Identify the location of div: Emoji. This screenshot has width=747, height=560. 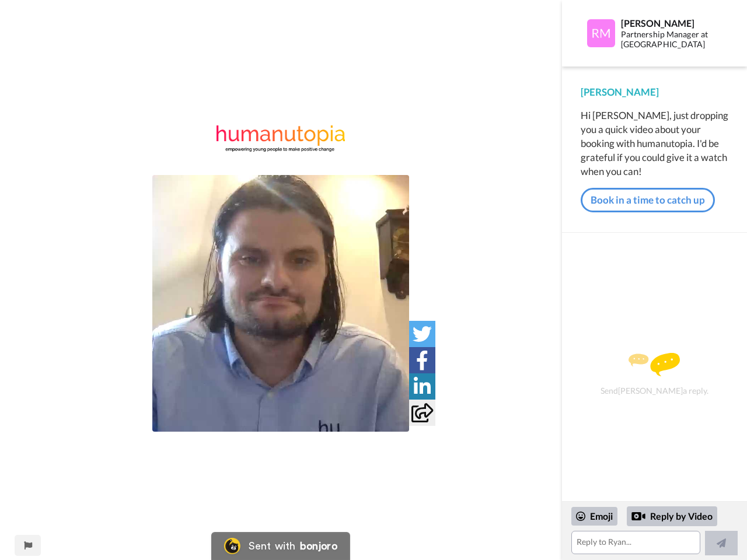
(594, 516).